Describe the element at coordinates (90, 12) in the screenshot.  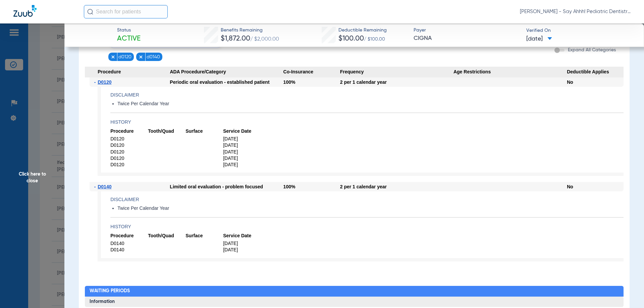
I see `img: Search Icon` at that location.